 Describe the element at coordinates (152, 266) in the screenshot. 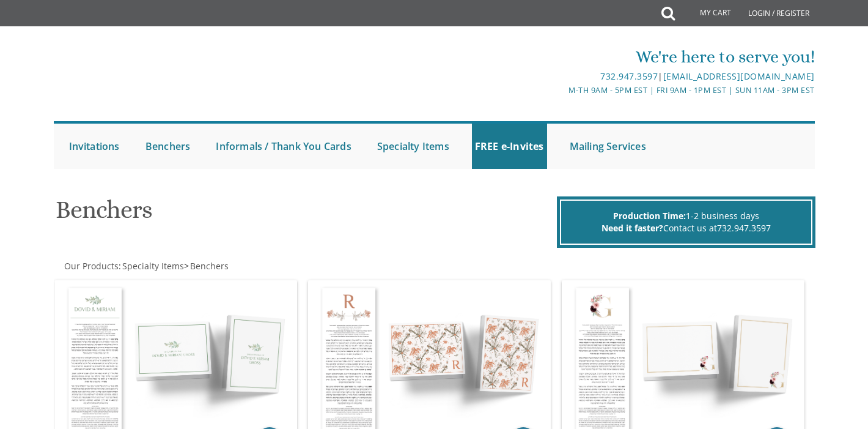

I see `span: Specialty Items` at that location.